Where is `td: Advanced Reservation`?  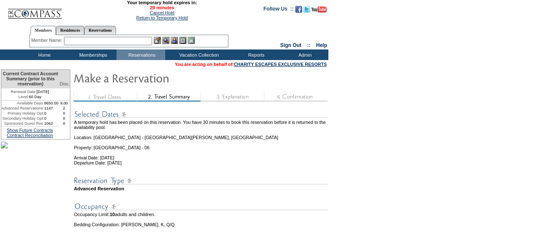 td: Advanced Reservation is located at coordinates (201, 189).